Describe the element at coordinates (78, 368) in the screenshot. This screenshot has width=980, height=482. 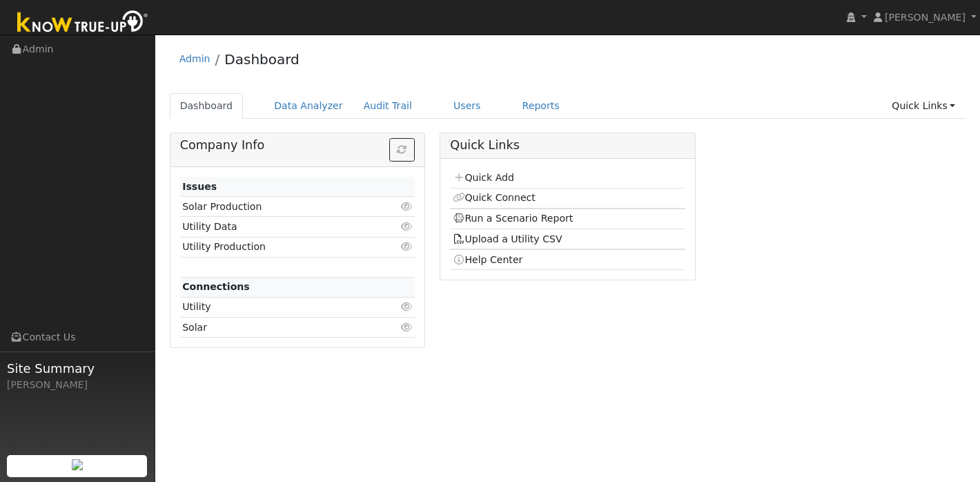
I see `span: Site Summary` at that location.